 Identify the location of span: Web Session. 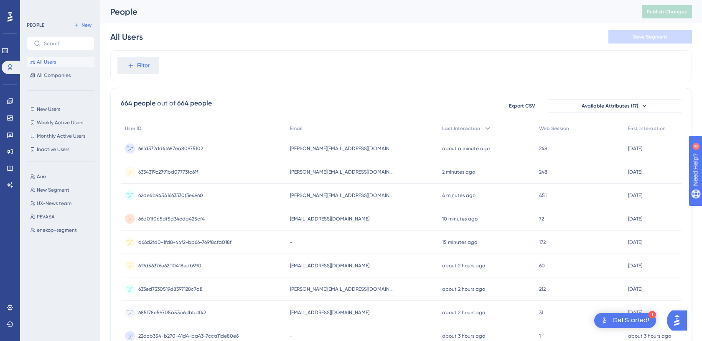
(554, 128).